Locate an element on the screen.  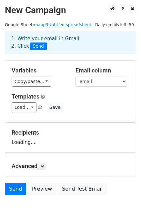
h5: Advanced is located at coordinates (70, 166).